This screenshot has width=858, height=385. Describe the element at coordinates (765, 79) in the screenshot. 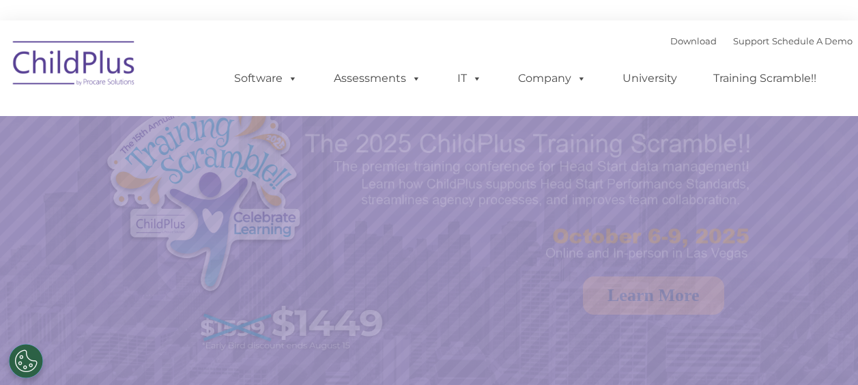

I see `a: Training Scramble!!` at that location.